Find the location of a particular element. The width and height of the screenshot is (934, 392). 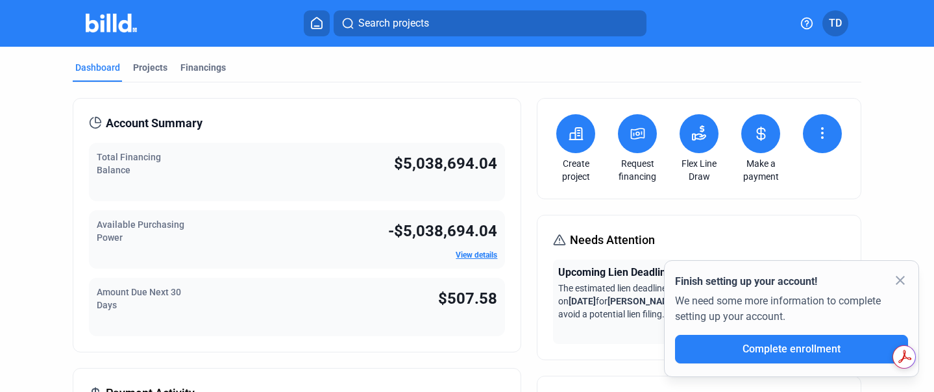

span: Amount Due Next 30 Days is located at coordinates (139, 298).